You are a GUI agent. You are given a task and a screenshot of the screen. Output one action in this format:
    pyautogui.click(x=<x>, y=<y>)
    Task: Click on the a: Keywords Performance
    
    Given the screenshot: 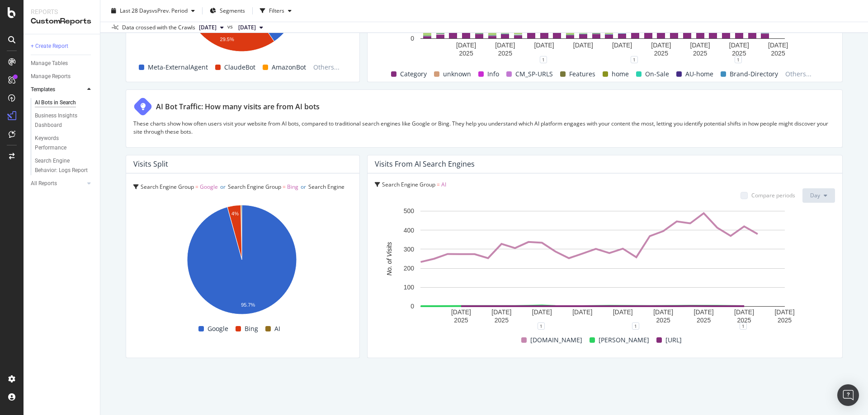 What is the action you would take?
    pyautogui.click(x=64, y=143)
    